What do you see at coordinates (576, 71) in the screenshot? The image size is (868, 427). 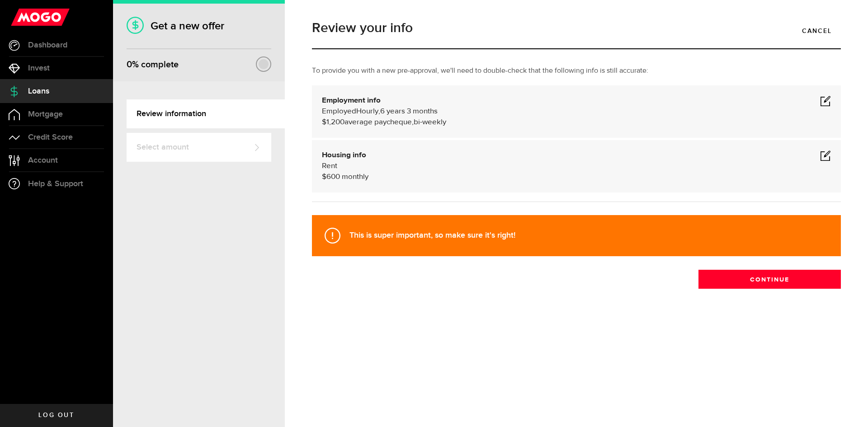 I see `p: To provide you with a new pre-approval, we'll need to double-check that the following info is sti...` at bounding box center [576, 71].